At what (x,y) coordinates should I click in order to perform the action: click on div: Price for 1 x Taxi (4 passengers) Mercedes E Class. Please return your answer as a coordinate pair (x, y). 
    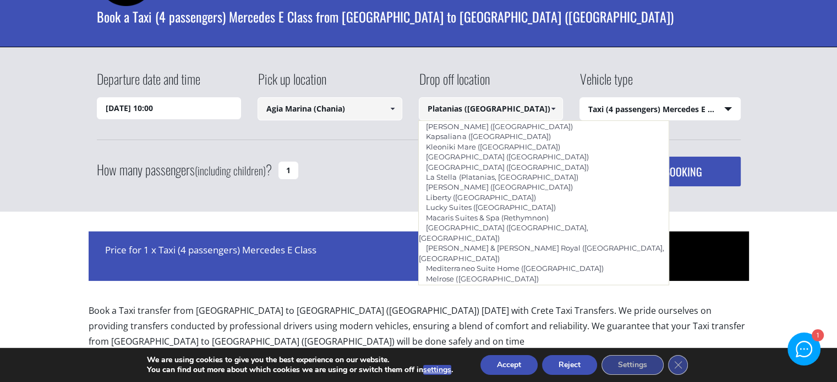
    Looking at the image, I should click on (254, 256).